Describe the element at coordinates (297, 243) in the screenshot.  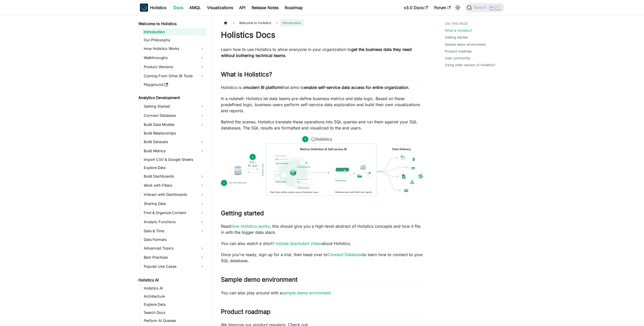
I see `a: 1-minute Quickstart Video` at that location.